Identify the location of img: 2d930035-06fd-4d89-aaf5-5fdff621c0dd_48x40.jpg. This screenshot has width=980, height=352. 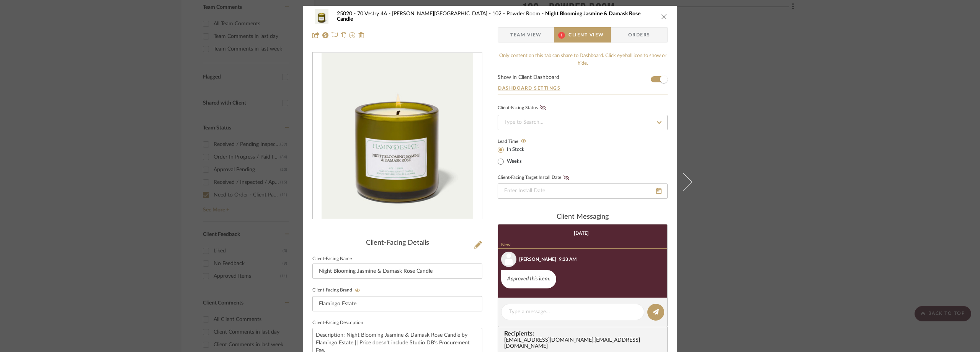
(321, 17).